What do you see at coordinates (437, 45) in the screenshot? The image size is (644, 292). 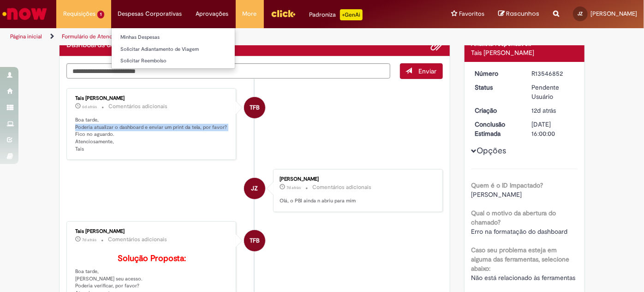 I see `button: Adicionar anexos` at bounding box center [437, 45].